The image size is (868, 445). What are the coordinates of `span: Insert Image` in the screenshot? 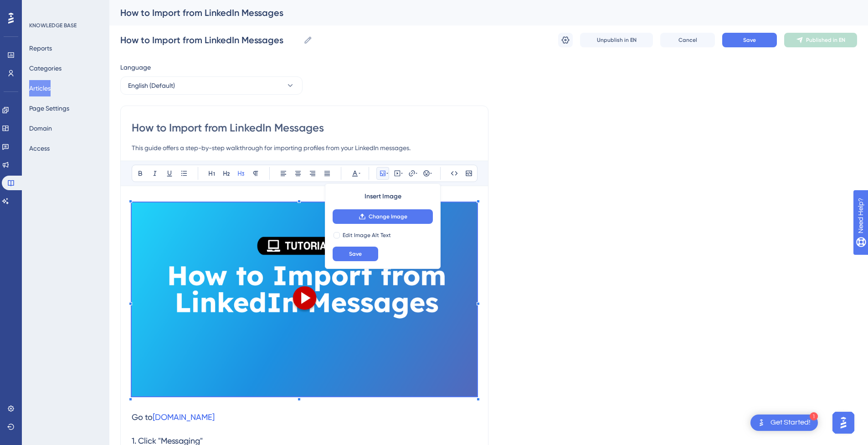 It's located at (383, 197).